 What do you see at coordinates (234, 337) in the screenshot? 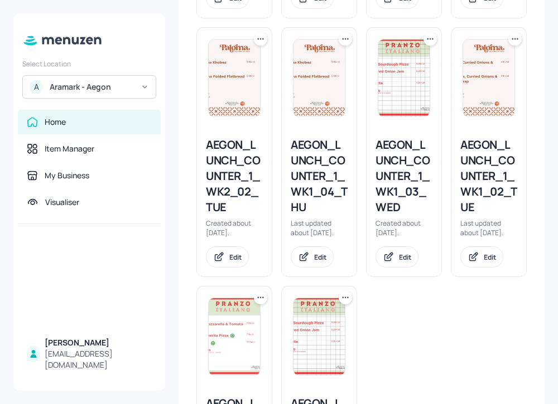
I see `img: 2025-08-01-1754044460971bmt6b4ajfas.jpeg` at bounding box center [234, 337].